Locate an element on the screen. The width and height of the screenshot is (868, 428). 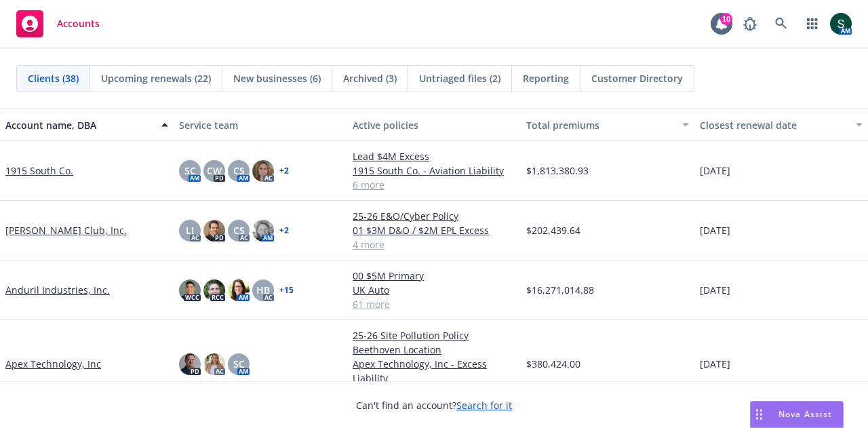
span: LI is located at coordinates (190, 230).